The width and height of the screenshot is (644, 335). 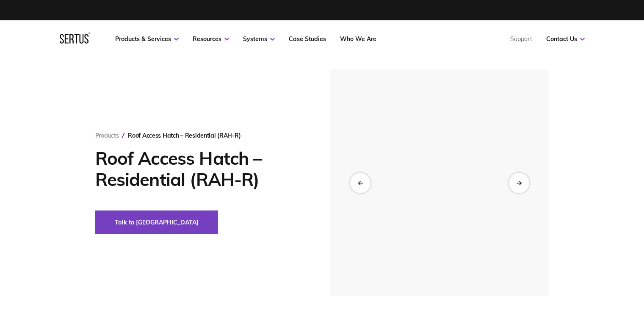 What do you see at coordinates (521, 39) in the screenshot?
I see `a: Support` at bounding box center [521, 39].